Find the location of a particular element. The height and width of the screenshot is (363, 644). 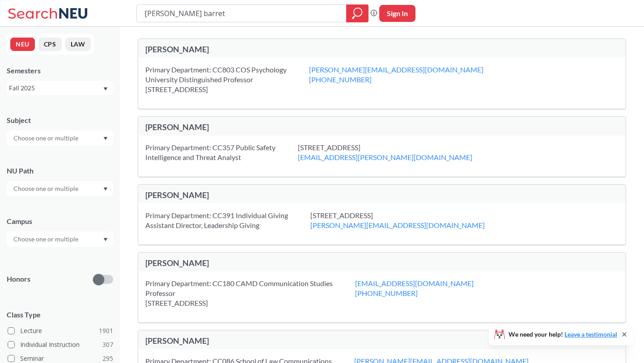

span: Class Type is located at coordinates (60, 315).